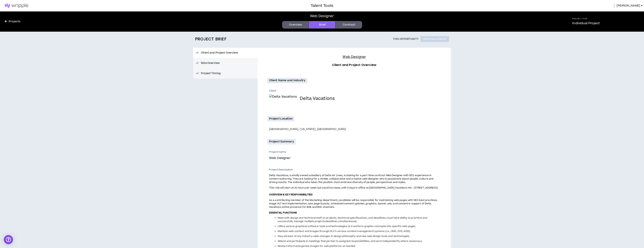 The width and height of the screenshot is (644, 248). What do you see at coordinates (316, 246) in the screenshot?
I see `span: Resize/reformat/organize images for web platforms as needed.` at bounding box center [316, 246].